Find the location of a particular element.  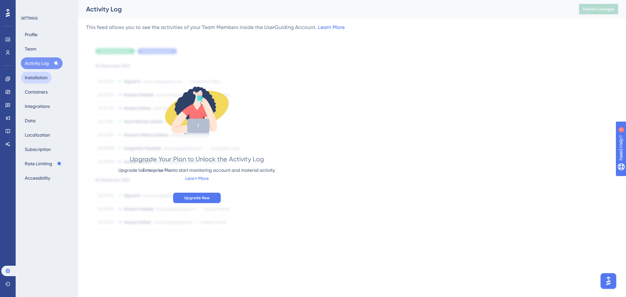

button: Installation is located at coordinates (36, 78).